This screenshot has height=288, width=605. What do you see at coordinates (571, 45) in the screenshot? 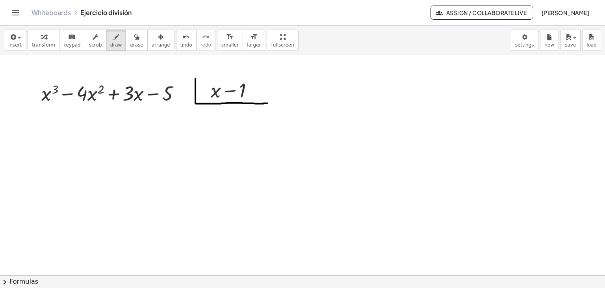
I see `span: save` at bounding box center [571, 45].